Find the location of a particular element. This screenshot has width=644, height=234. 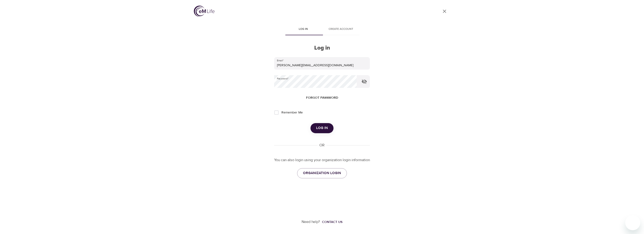

button: Forgot password is located at coordinates (322, 98).